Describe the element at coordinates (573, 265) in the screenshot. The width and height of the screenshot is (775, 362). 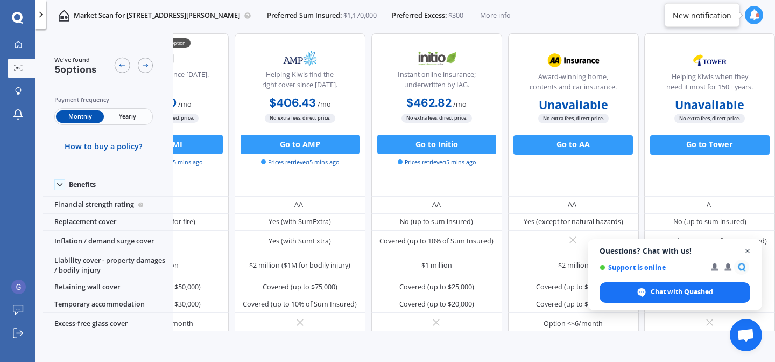
I see `div: $2 million` at that location.